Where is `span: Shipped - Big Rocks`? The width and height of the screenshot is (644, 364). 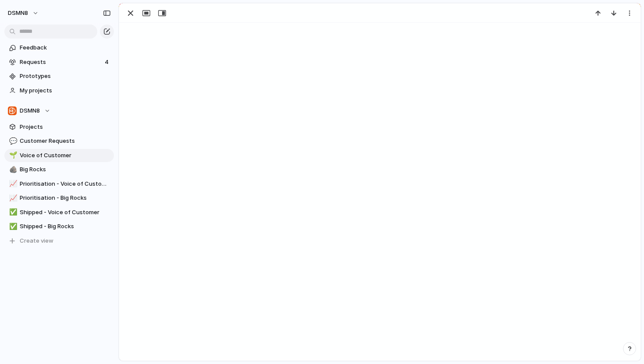
span: Shipped - Big Rocks is located at coordinates (65, 227).